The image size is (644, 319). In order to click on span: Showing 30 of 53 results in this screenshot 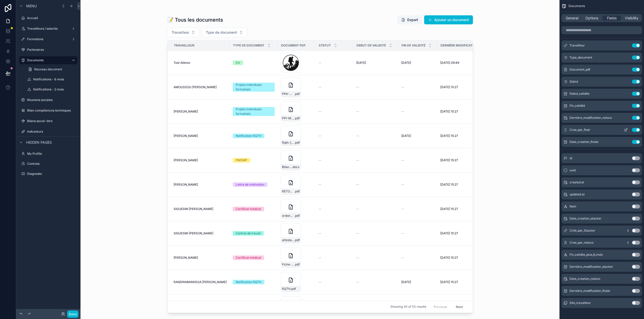, I will do `click(408, 307)`.